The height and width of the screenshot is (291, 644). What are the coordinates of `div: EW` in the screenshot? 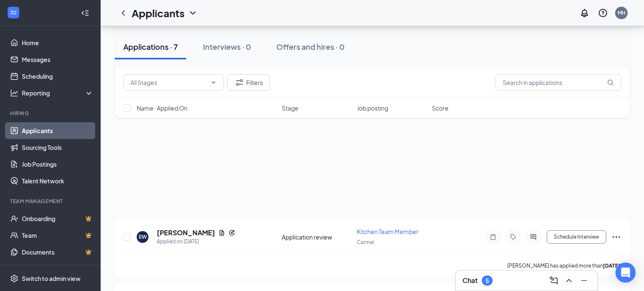 It's located at (143, 237).